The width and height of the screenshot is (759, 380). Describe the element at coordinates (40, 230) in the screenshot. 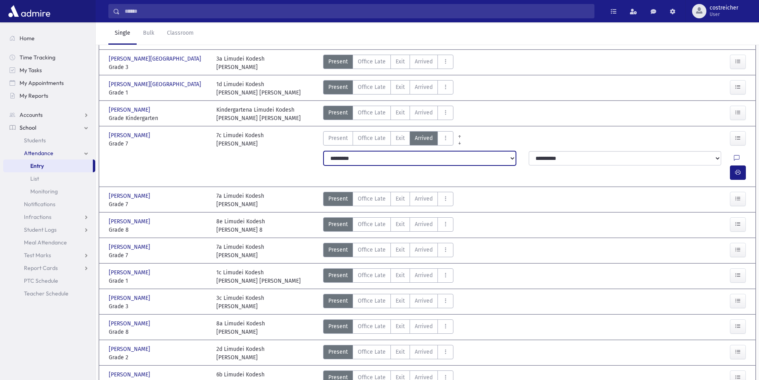

I see `span: Student Logs` at that location.